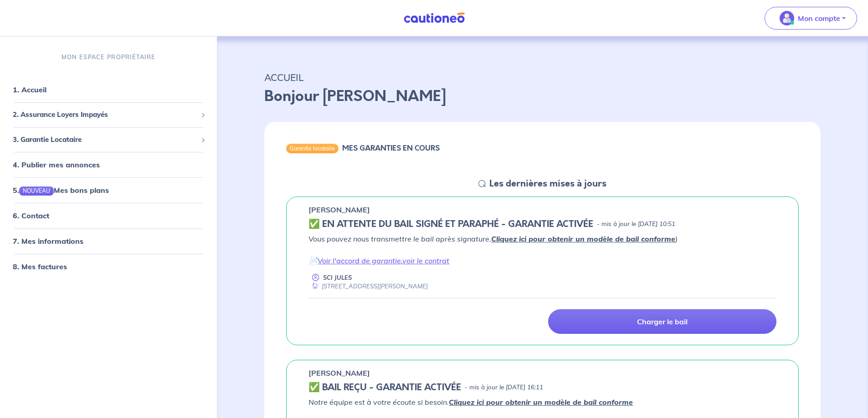  I want to click on div: 6. Contact, so click(108, 216).